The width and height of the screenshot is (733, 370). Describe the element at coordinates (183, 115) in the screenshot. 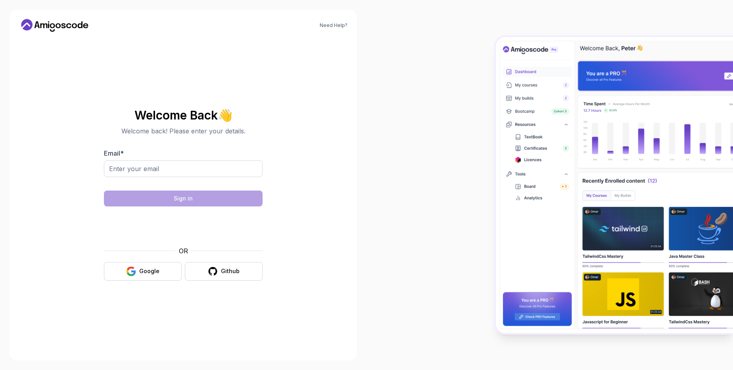

I see `h2: Welcome Back` at that location.